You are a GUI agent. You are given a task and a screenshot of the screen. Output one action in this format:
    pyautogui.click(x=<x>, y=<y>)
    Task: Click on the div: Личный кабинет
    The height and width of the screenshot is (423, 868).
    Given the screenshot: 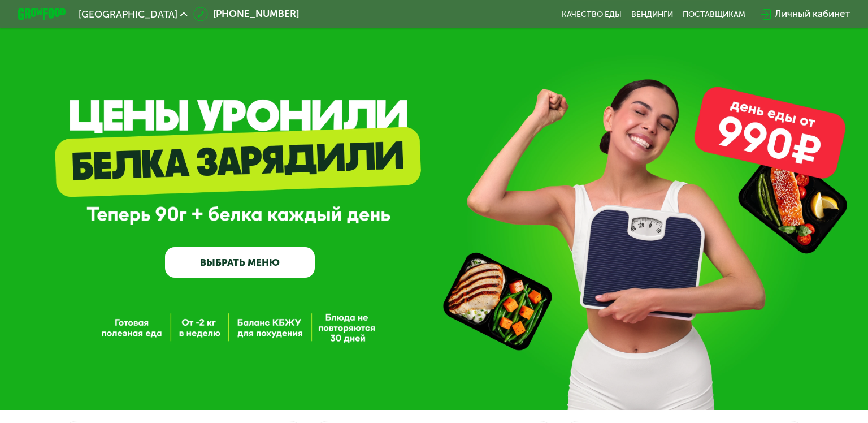 What is the action you would take?
    pyautogui.click(x=812, y=14)
    